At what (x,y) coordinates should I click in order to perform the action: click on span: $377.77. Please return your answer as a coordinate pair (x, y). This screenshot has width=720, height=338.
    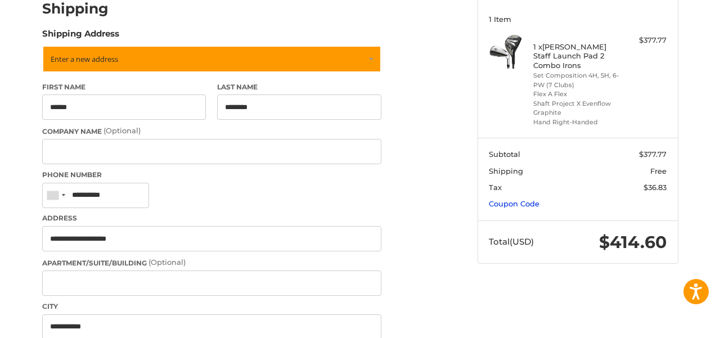
    Looking at the image, I should click on (652, 154).